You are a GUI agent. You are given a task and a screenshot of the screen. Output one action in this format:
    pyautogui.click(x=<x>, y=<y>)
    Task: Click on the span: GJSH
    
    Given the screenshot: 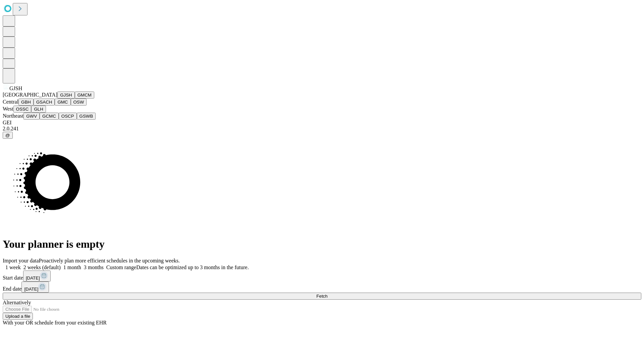 What is the action you would take?
    pyautogui.click(x=16, y=88)
    